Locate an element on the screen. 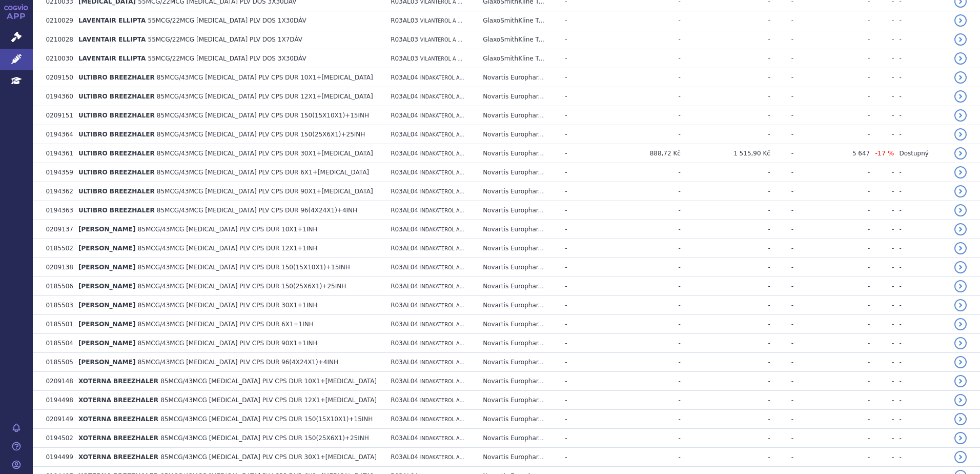 This screenshot has width=980, height=474. td: 0194364 is located at coordinates (57, 134).